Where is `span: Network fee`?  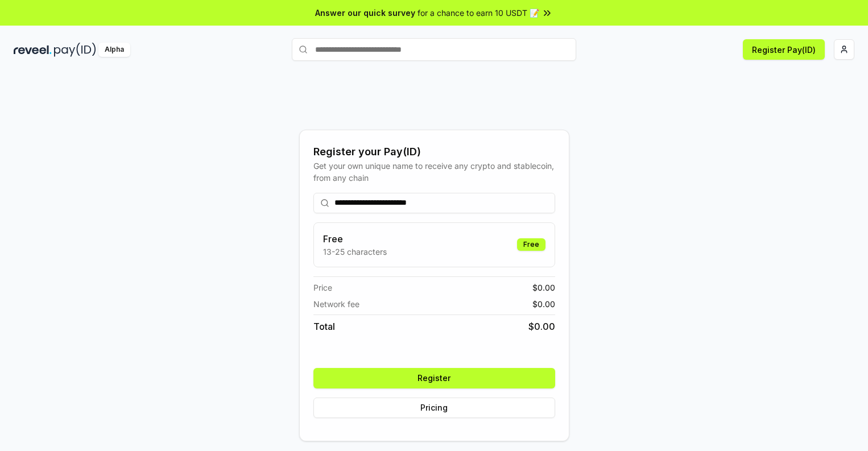 span: Network fee is located at coordinates (337, 303).